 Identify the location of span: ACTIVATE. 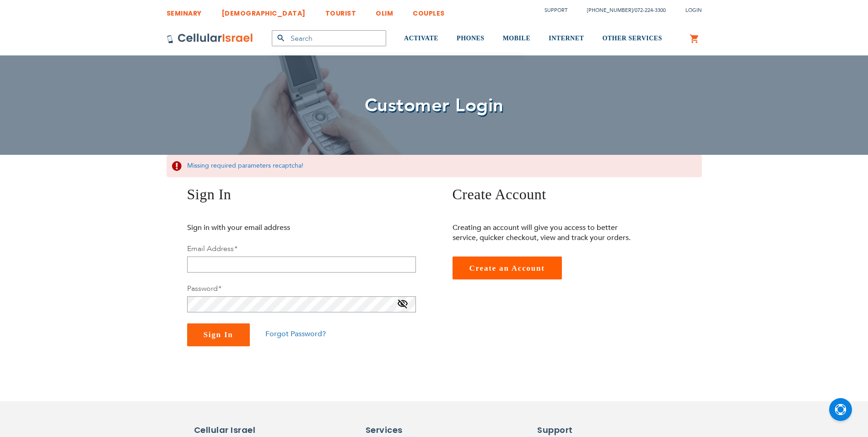
(421, 38).